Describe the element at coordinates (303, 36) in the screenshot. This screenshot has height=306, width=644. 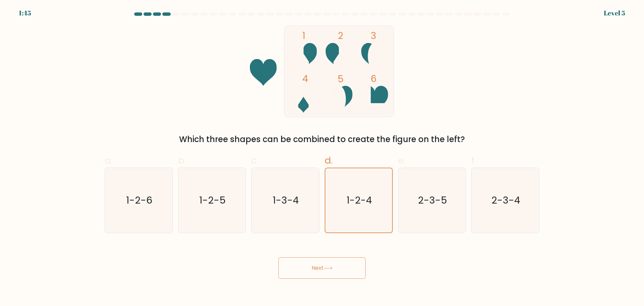
I see `tspan: 1` at that location.